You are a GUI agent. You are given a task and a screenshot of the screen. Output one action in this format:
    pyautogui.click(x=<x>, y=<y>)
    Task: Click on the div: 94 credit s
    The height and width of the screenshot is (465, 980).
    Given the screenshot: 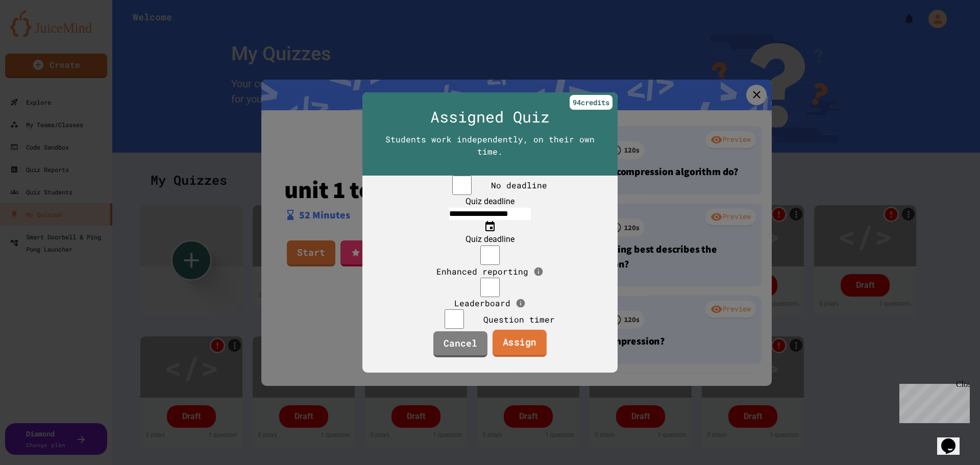 What is the action you would take?
    pyautogui.click(x=591, y=102)
    